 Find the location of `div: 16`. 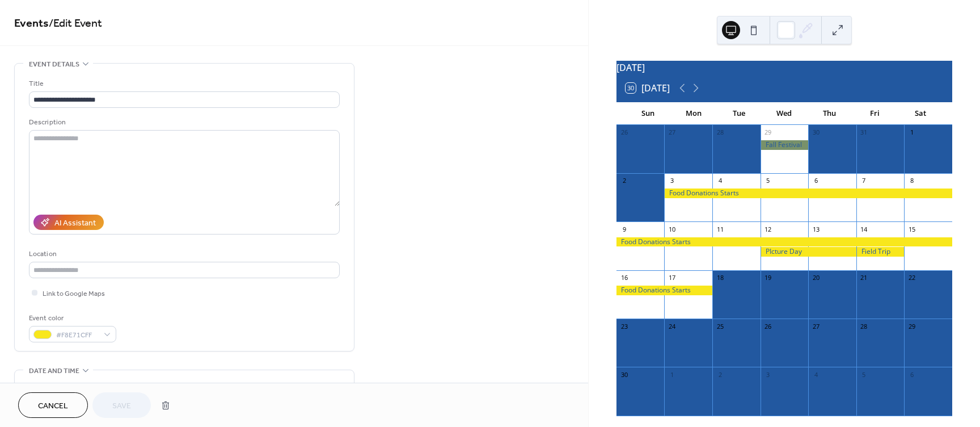

div: 16 is located at coordinates (624, 277).